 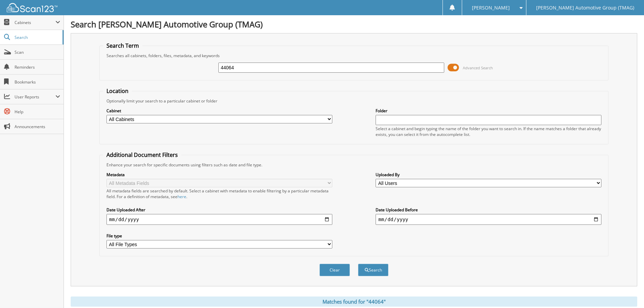 I want to click on label: Uploaded By, so click(x=489, y=175).